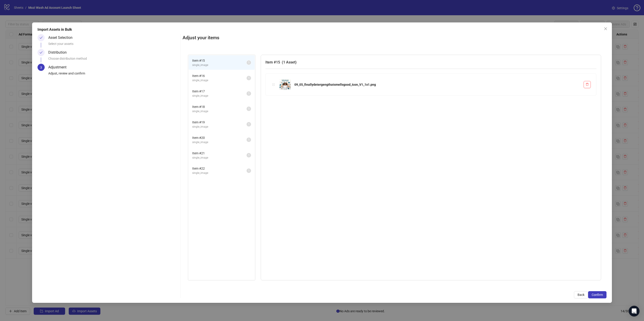  I want to click on div: Choose distribution method, so click(113, 60).